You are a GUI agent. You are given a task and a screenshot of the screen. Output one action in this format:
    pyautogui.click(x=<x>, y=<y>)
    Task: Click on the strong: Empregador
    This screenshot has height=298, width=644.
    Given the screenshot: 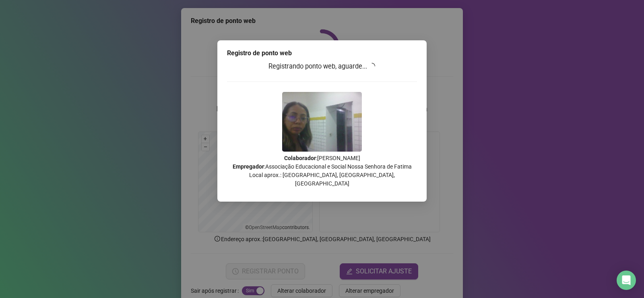 What is the action you would take?
    pyautogui.click(x=248, y=166)
    